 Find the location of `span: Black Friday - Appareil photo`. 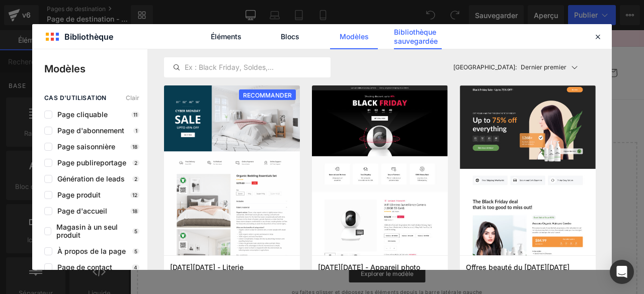

span: Black Friday - Appareil photo is located at coordinates (368, 267).